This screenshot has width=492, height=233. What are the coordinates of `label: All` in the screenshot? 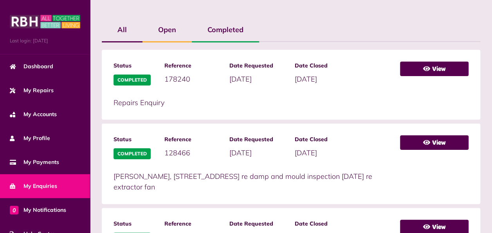 It's located at (122, 30).